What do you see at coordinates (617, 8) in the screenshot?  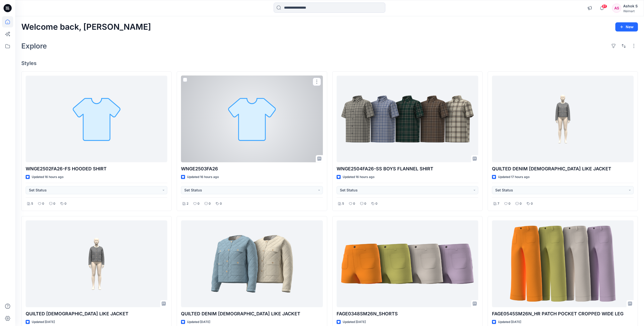 I see `div: AS` at bounding box center [617, 8].